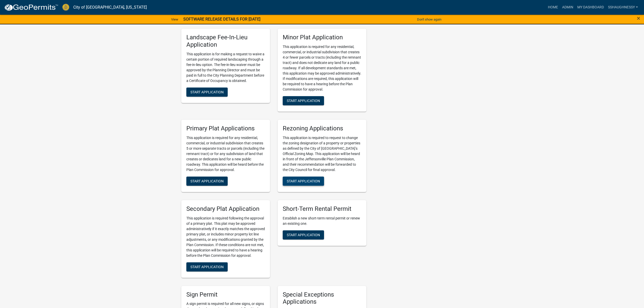  Describe the element at coordinates (66, 7) in the screenshot. I see `img: City of Jeffersonville, Indiana` at that location.